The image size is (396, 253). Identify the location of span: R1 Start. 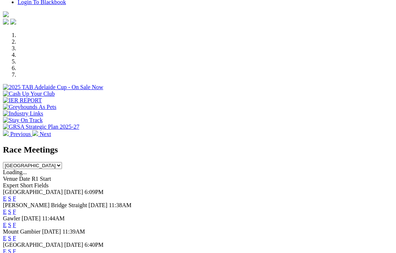
(41, 179).